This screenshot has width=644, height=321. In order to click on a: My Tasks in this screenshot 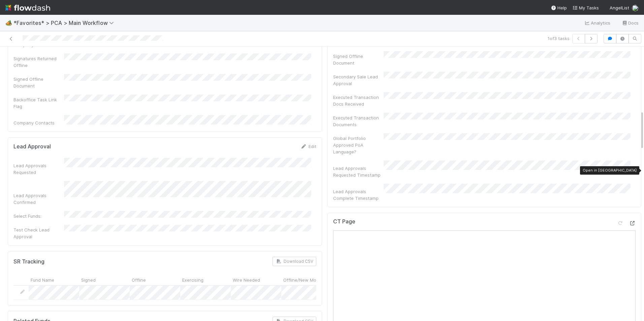, I will do `click(585, 8)`.